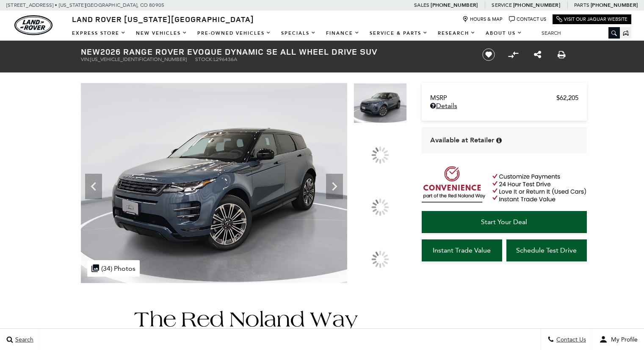 The height and width of the screenshot is (350, 644). I want to click on a: Contact Us, so click(528, 19).